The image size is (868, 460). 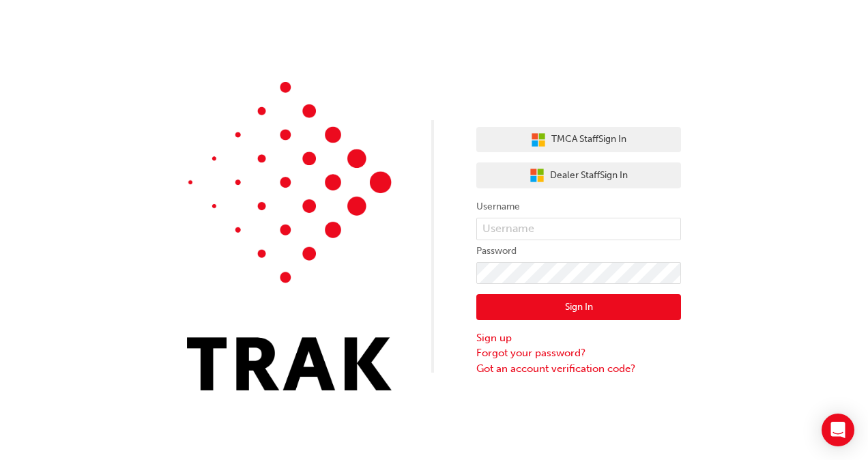 What do you see at coordinates (838, 430) in the screenshot?
I see `div: Open Intercom Messenger` at bounding box center [838, 430].